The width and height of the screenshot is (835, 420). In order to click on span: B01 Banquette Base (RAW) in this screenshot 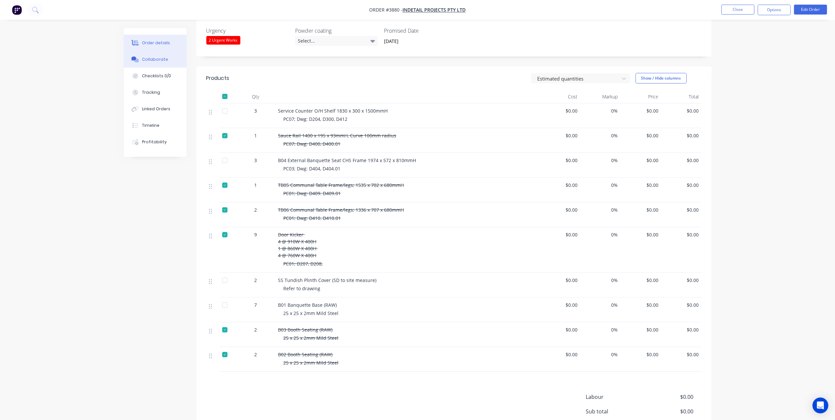, I will do `click(308, 305)`.